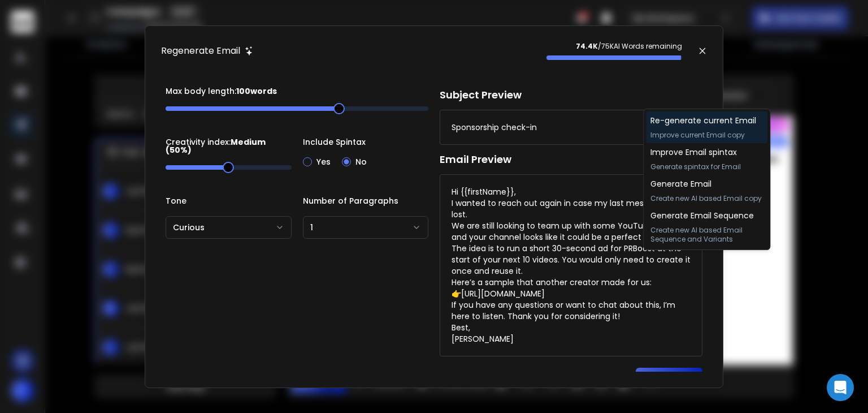  I want to click on strong: 100 words, so click(257, 91).